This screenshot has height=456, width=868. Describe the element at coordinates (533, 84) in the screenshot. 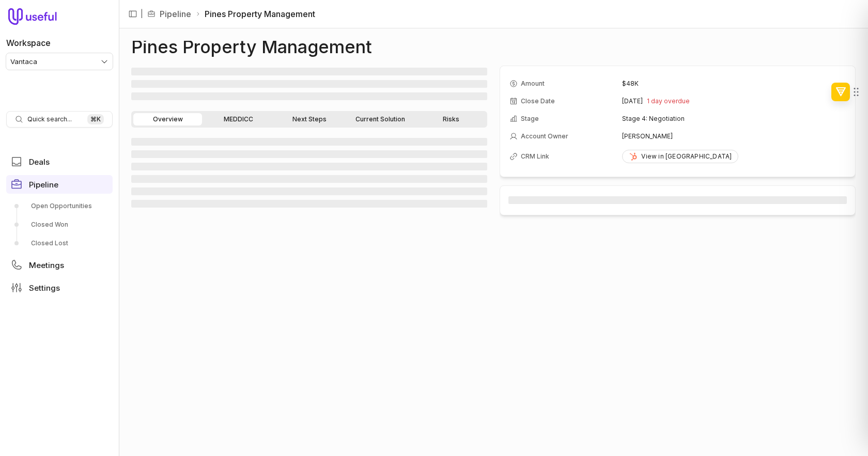

I see `span: Amount` at that location.